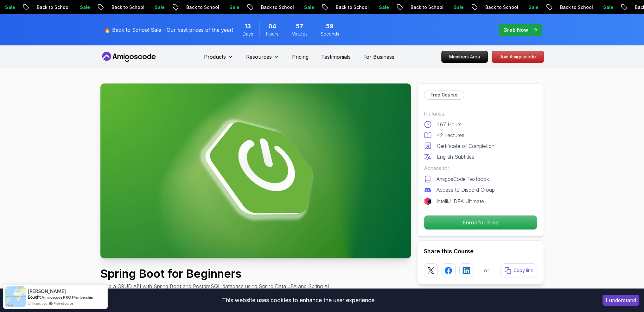 This screenshot has height=312, width=644. What do you see at coordinates (299, 27) in the screenshot?
I see `span: 57 Minutes` at bounding box center [299, 27].